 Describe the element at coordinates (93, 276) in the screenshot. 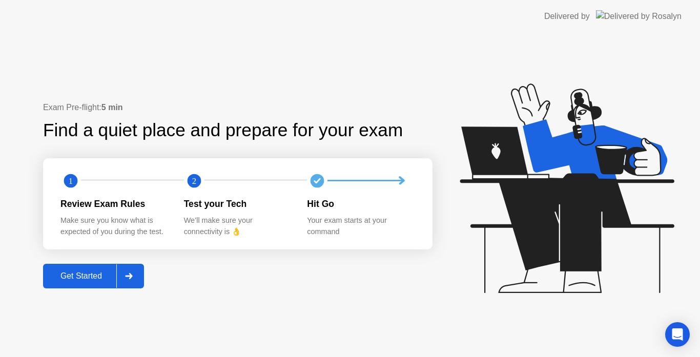

I see `button: Get Started` at that location.